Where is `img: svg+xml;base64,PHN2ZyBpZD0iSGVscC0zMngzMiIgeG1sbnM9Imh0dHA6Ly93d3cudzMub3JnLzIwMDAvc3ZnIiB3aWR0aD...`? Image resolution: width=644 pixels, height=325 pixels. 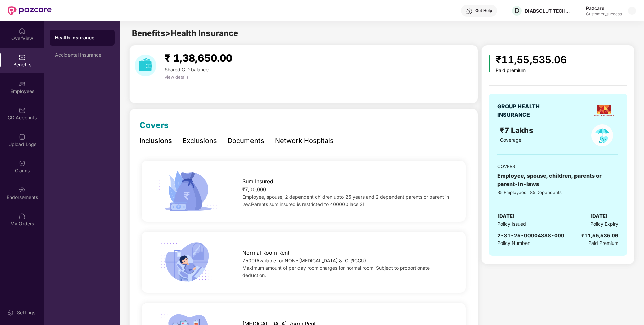 img: svg+xml;base64,PHN2ZyBpZD0iSGVscC0zMngzMiIgeG1sbnM9Imh0dHA6Ly93d3cudzMub3JnLzIwMDAvc3ZnIiB3aWR0aD... is located at coordinates (469, 11).